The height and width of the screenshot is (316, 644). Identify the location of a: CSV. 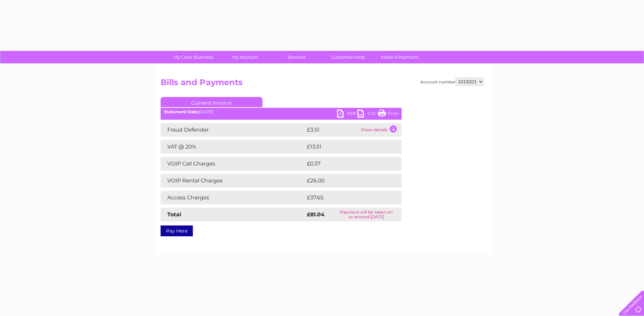
(368, 114).